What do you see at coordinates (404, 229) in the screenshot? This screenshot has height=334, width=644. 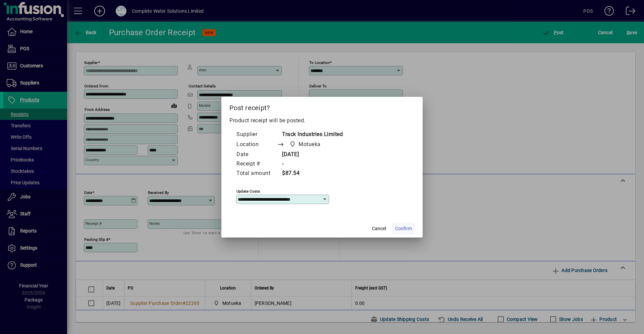 I see `button: Confirm` at bounding box center [404, 229].